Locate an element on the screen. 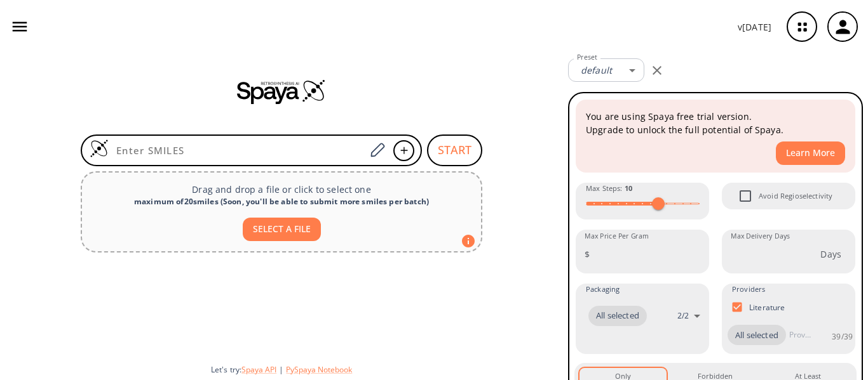  input: Provider name is located at coordinates (800, 335).